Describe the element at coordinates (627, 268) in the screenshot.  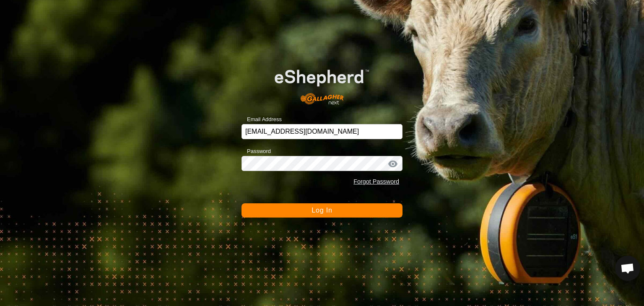
I see `div: Open chat` at that location.